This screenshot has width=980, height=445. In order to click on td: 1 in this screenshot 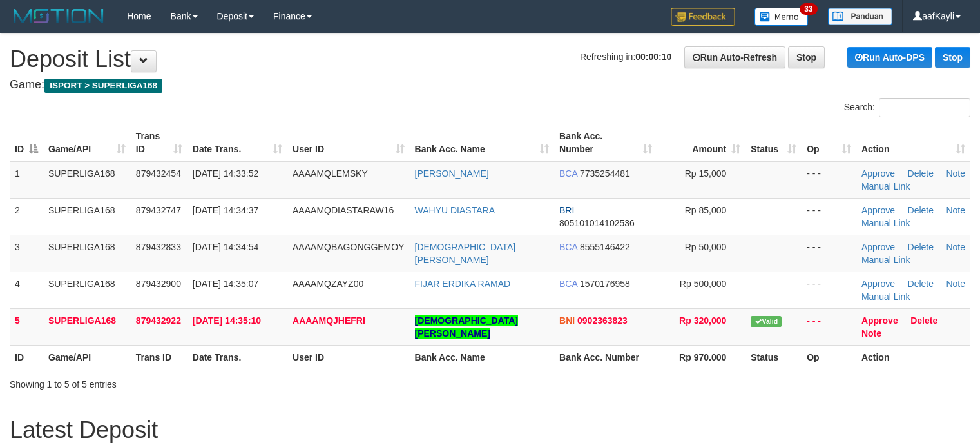, I will do `click(26, 180)`.